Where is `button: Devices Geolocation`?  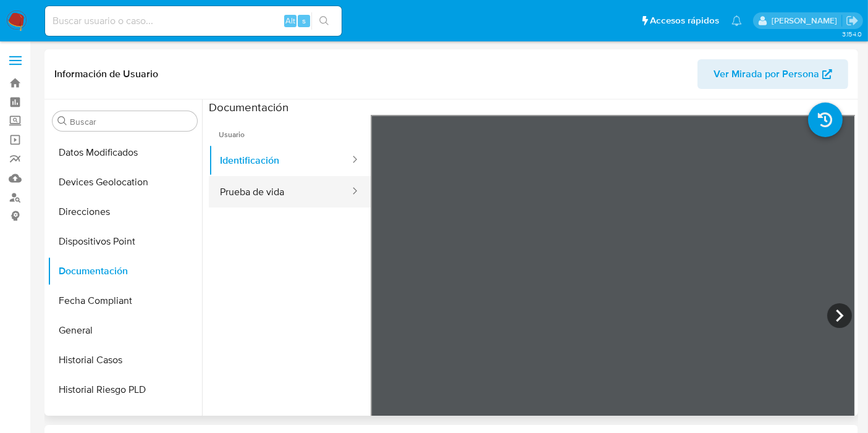 button: Devices Geolocation is located at coordinates (125, 182).